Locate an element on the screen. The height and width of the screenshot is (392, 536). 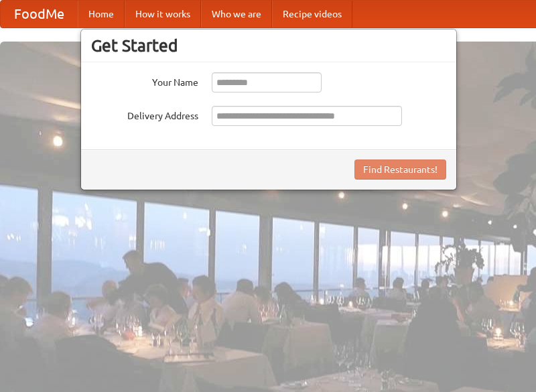
a: How it works is located at coordinates (163, 14).